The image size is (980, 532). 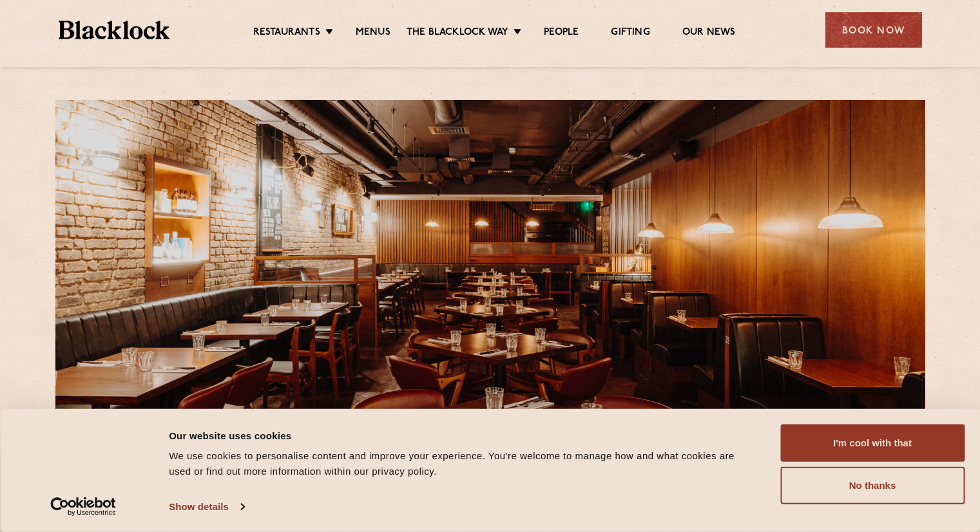 I want to click on a: Our News, so click(x=709, y=33).